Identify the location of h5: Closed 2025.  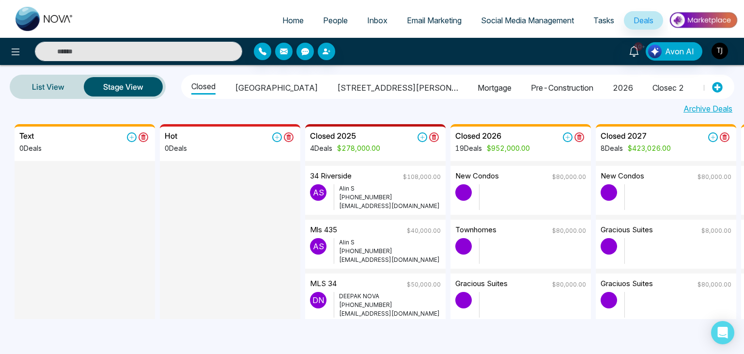
(333, 136).